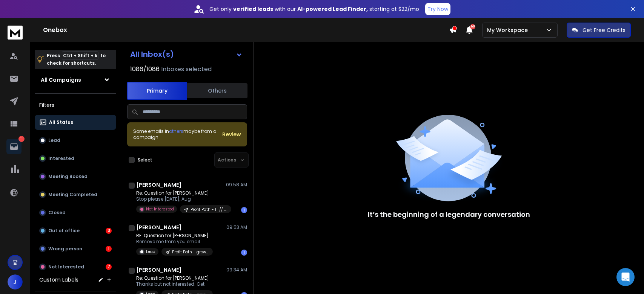  Describe the element at coordinates (314, 9) in the screenshot. I see `p: Get only with our starting at $22/mo` at that location.